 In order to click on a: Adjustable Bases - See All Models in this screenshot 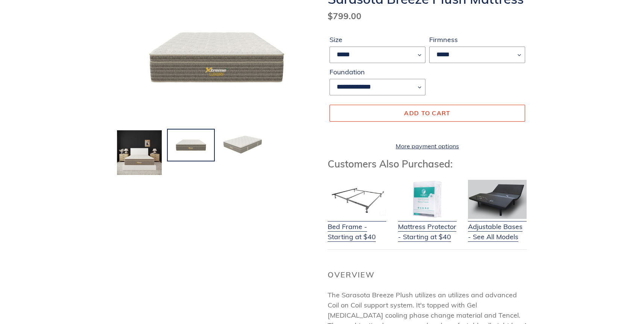, I will do `click(497, 227)`.